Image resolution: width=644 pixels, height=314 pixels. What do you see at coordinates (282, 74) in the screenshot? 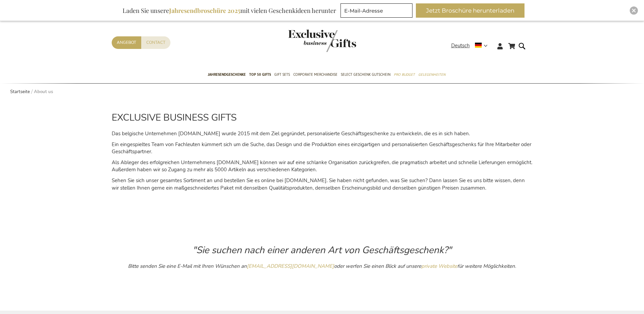
I see `span: Gift Sets` at bounding box center [282, 74].